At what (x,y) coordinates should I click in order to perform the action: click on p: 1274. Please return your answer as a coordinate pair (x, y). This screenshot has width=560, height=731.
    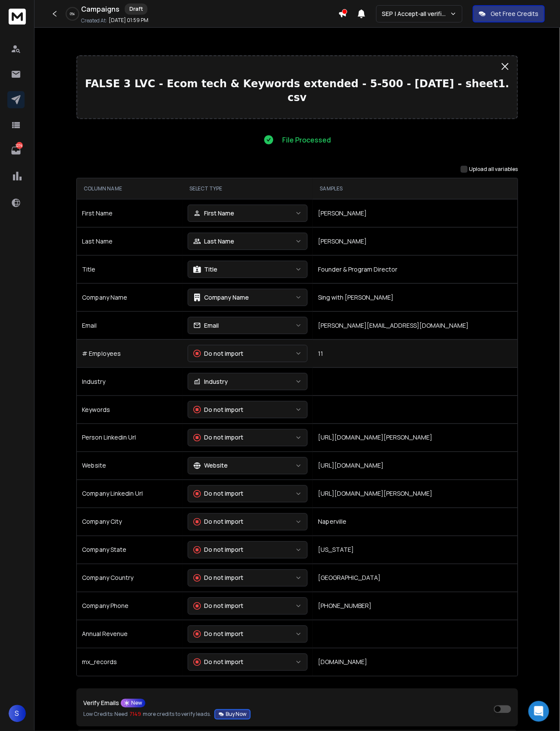
    Looking at the image, I should click on (20, 146).